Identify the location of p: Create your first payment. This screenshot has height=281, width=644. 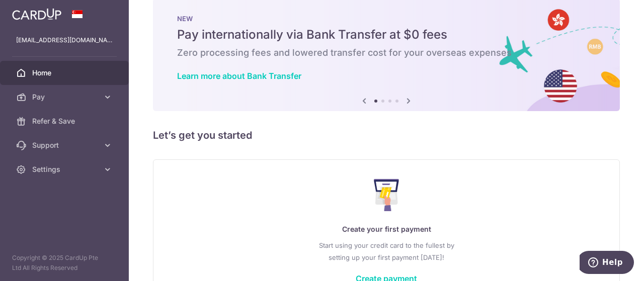
(386, 229).